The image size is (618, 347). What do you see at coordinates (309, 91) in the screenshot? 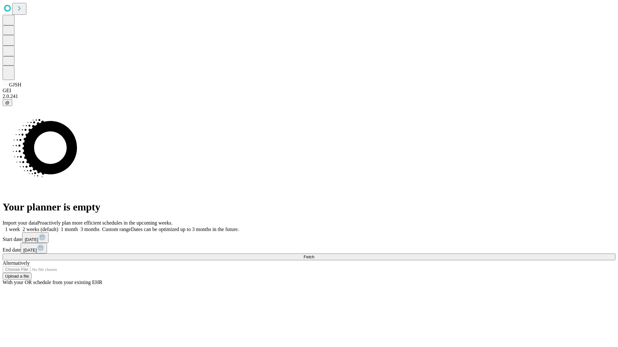
I see `div: GEI` at bounding box center [309, 91].